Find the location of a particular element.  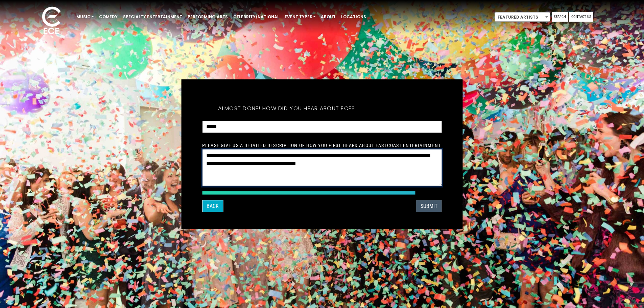

a: Music is located at coordinates (85, 17).